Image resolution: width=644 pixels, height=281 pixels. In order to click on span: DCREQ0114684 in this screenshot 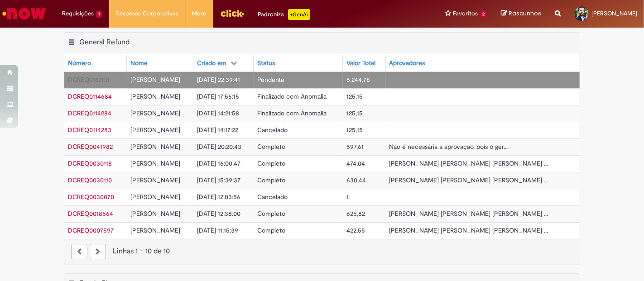, I will do `click(90, 97)`.